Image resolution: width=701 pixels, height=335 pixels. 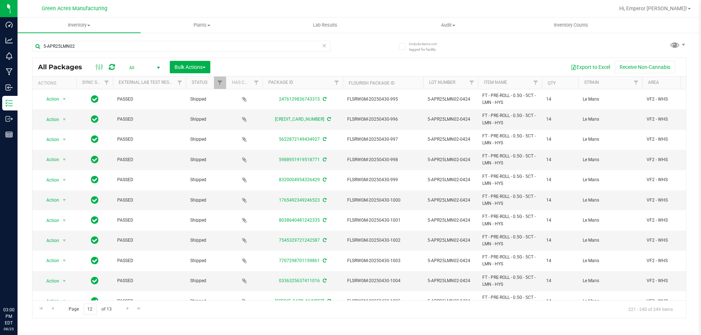 I want to click on span: Plants, so click(x=202, y=25).